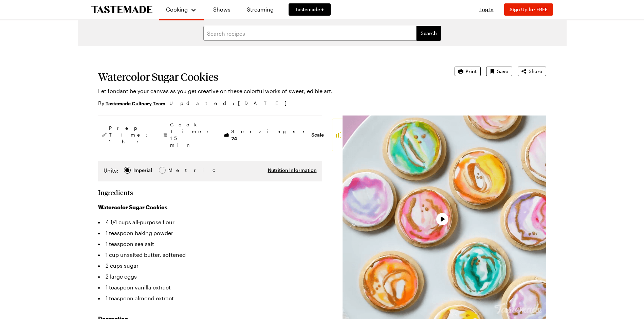  I want to click on li: 1 teaspoon sea salt, so click(210, 244).